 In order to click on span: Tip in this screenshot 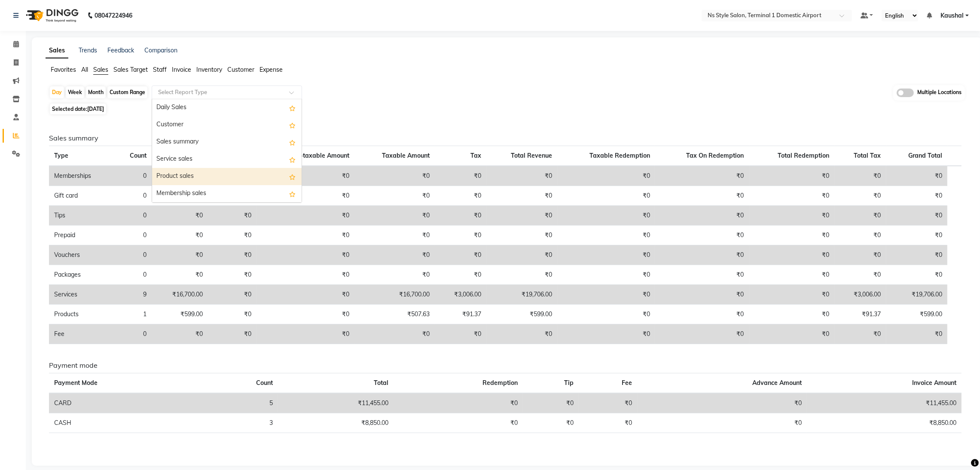, I will do `click(569, 383)`.